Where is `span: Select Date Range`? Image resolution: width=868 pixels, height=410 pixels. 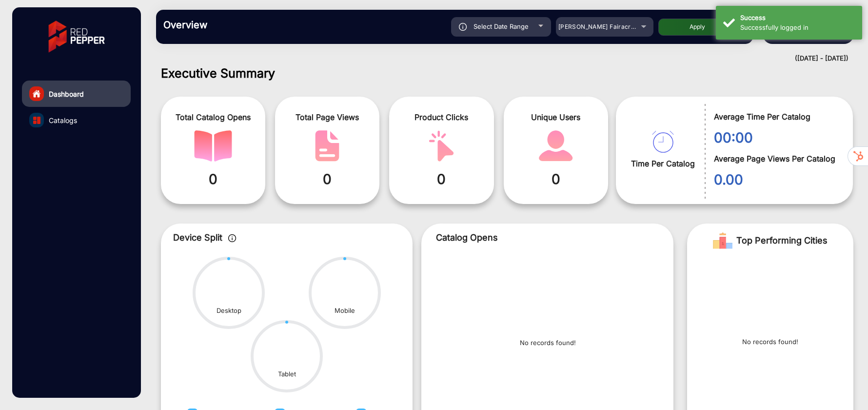 span: Select Date Range is located at coordinates (501, 27).